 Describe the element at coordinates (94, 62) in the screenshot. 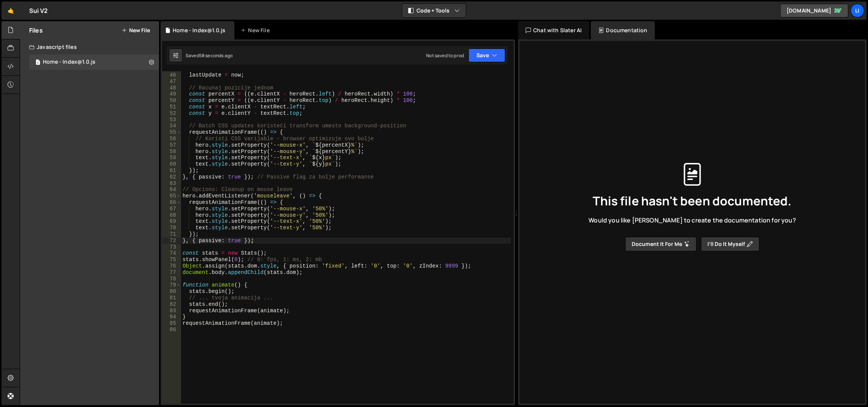

I see `div: 17378/48381.js` at that location.